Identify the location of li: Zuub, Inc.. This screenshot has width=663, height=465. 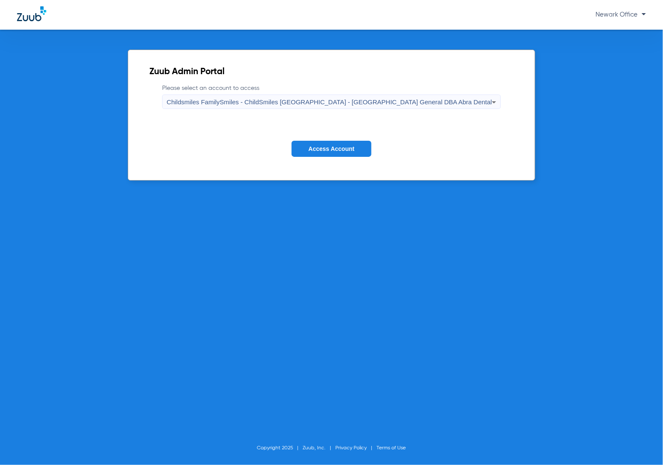
(319, 448).